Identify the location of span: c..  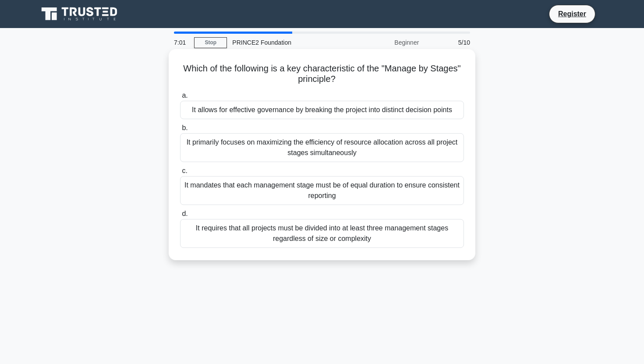
(184, 170).